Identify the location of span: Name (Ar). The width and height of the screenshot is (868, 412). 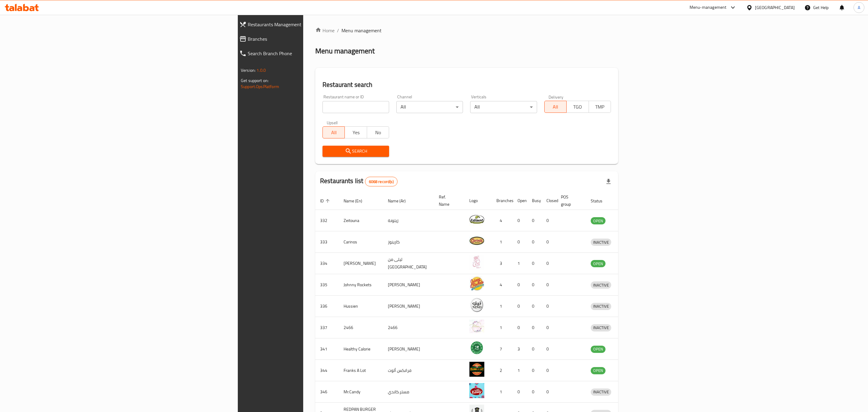
(401, 201).